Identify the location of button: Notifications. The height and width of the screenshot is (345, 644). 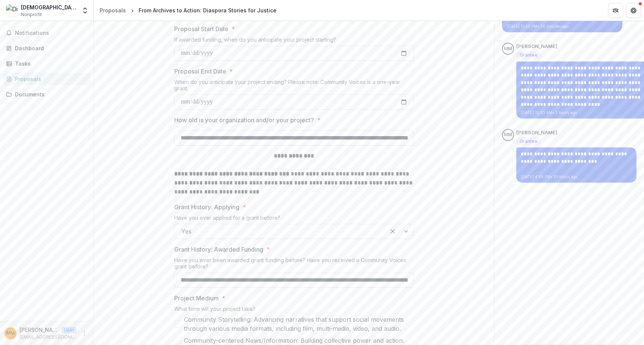
(46, 33).